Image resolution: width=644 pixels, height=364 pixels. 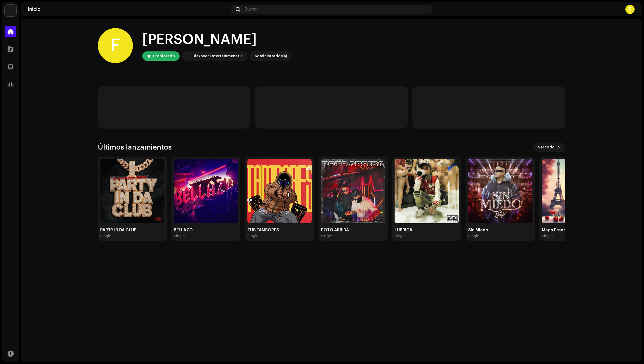 I want to click on img: cd99f478-c08f-4493-a60b-efe20baf0056, so click(x=427, y=191).